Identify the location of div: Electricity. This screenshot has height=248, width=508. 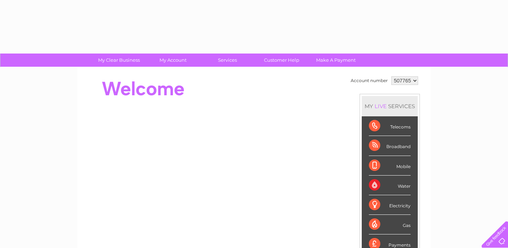
(390, 205).